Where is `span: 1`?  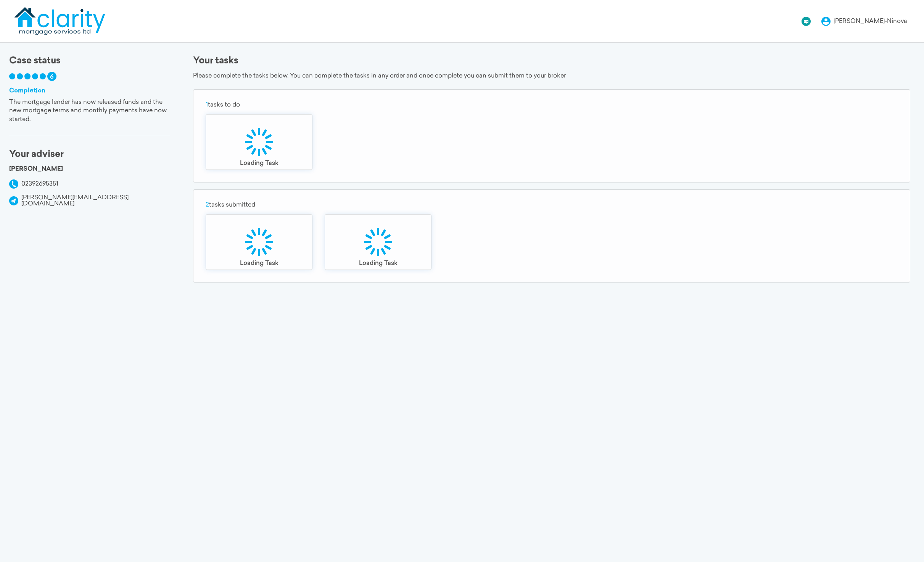 span: 1 is located at coordinates (207, 105).